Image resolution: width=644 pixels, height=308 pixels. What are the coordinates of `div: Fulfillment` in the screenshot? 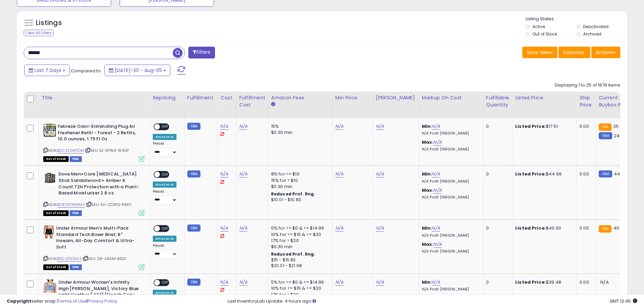 It's located at (201, 98).